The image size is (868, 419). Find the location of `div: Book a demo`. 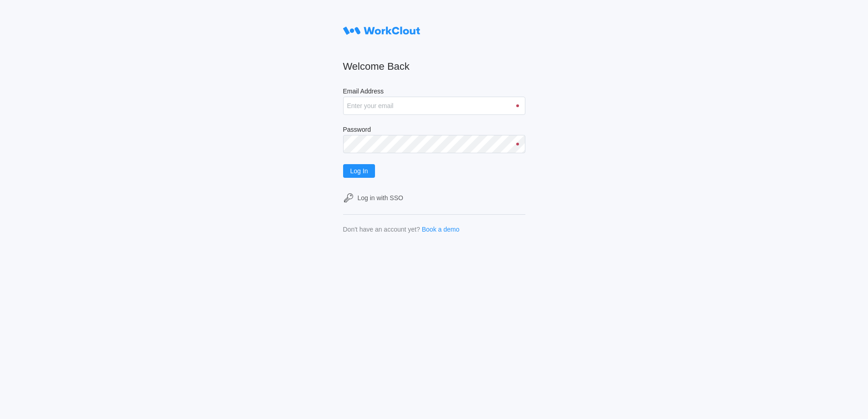

div: Book a demo is located at coordinates (441, 229).